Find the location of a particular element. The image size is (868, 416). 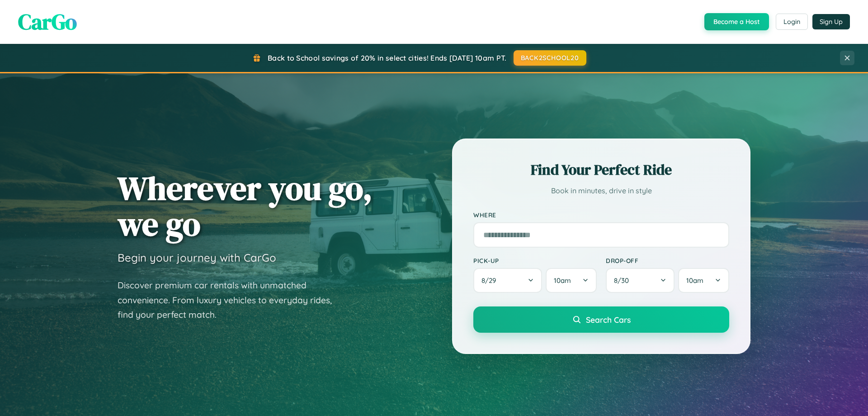

button: BACK2SCHOOL20 is located at coordinates (549, 58).